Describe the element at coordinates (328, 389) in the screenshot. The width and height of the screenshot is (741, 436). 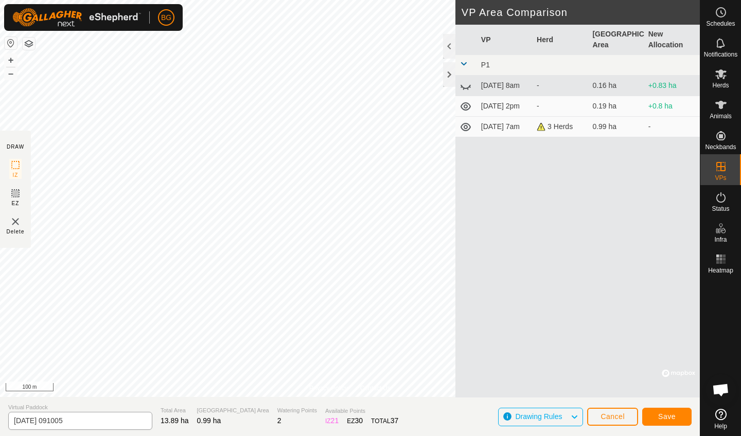
I see `a: Privacy Policy` at that location.